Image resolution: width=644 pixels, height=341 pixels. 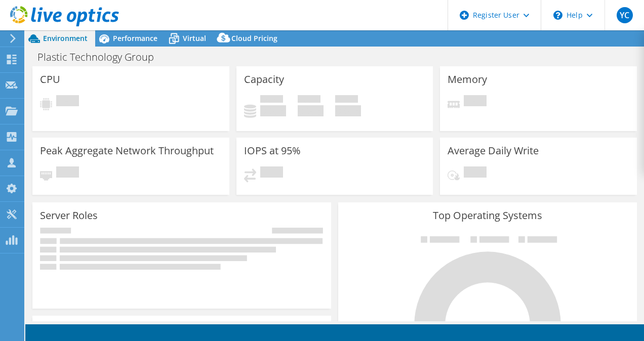 What do you see at coordinates (50, 80) in the screenshot?
I see `h3: CPU` at bounding box center [50, 80].